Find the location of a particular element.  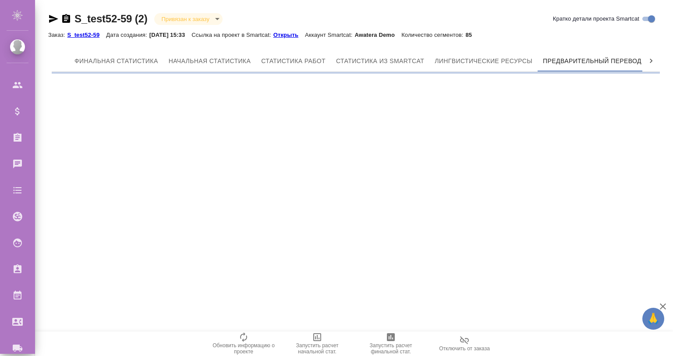

p: Открыть is located at coordinates (289, 35).